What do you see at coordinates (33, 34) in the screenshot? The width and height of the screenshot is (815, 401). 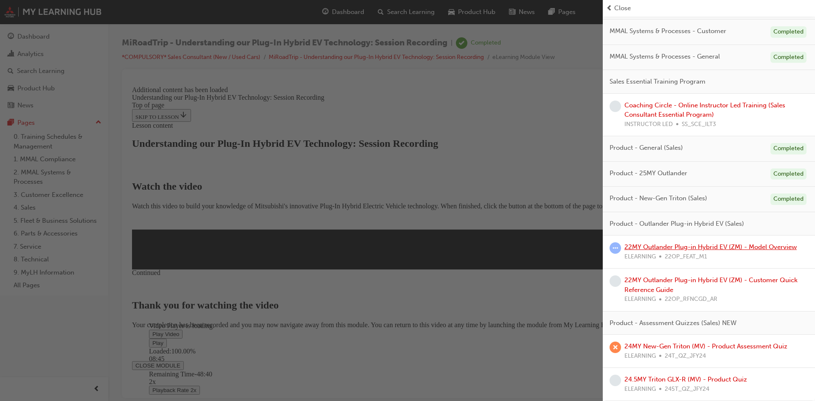 I see `span: SKIP TO LESSON` at bounding box center [33, 34].